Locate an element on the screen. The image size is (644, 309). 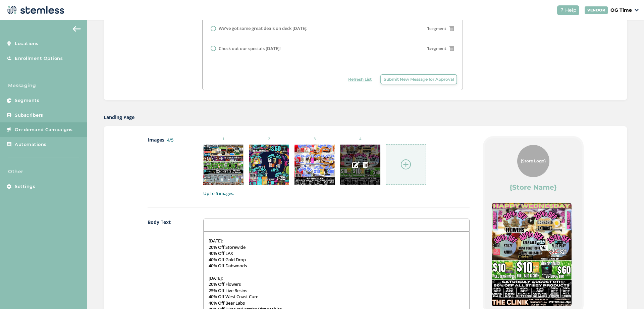
button: Refresh List is located at coordinates (360, 79).